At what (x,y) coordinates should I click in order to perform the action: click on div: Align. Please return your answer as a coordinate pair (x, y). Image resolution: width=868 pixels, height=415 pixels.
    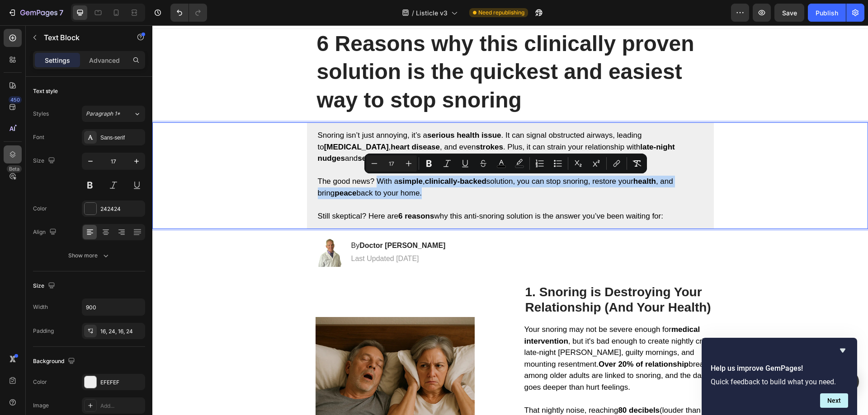
    Looking at the image, I should click on (46, 232).